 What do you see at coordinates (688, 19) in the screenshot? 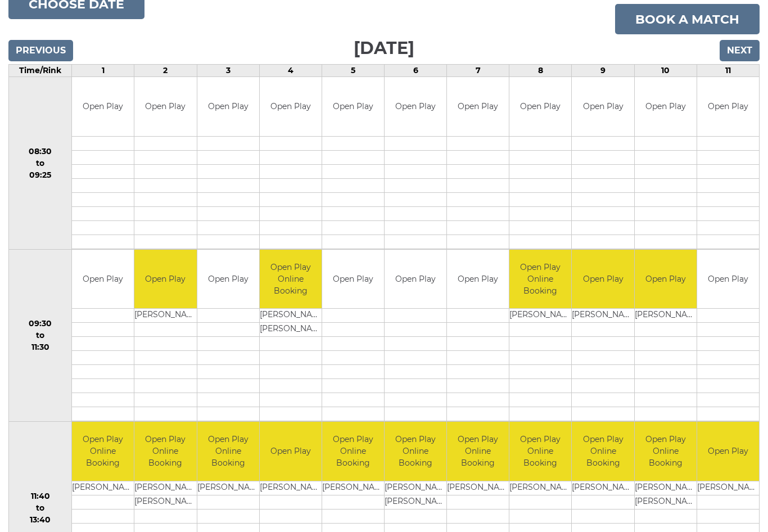
I see `a: Book a match` at bounding box center [688, 19].